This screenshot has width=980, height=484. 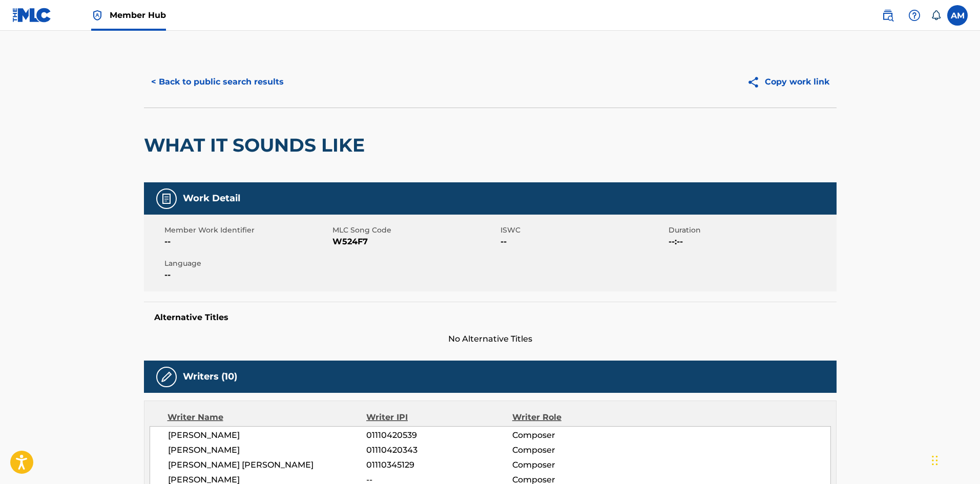 What do you see at coordinates (138, 15) in the screenshot?
I see `span: Member Hub` at bounding box center [138, 15].